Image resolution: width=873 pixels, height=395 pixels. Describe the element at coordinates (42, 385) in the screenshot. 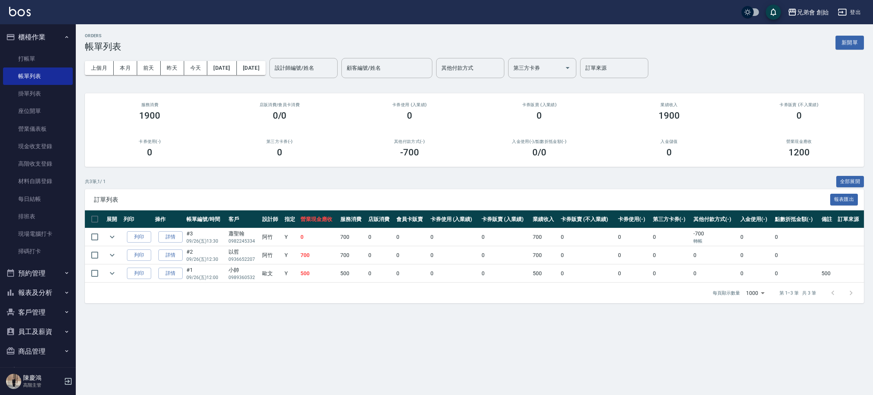

I see `p: 高階主管` at that location.